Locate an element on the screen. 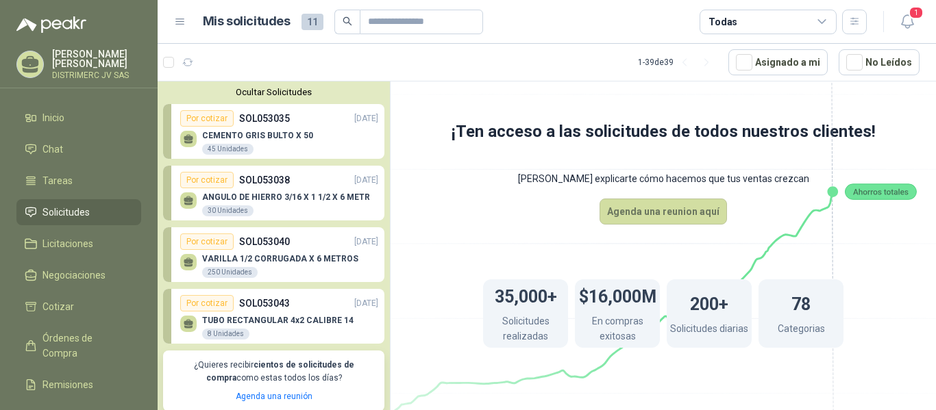 The image size is (936, 410). p: SOL053038 is located at coordinates (265, 180).